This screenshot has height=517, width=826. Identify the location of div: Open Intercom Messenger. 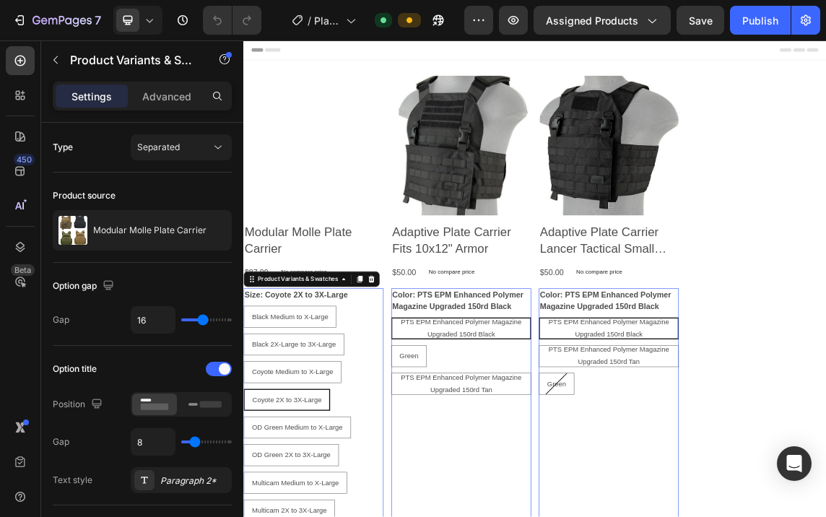
(794, 463).